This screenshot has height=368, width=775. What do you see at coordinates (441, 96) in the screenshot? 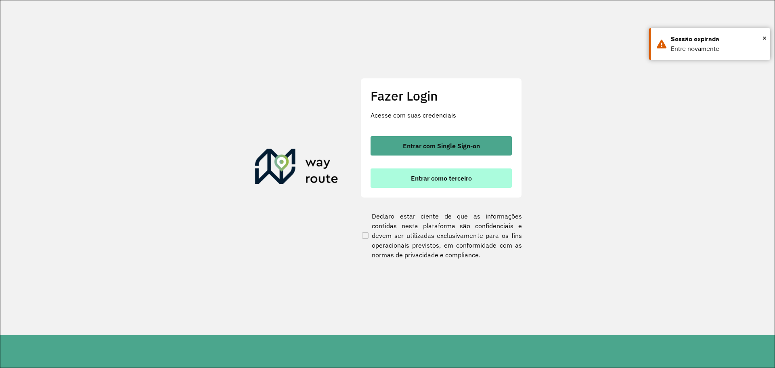
I see `h2: Fazer Login` at bounding box center [441, 96].